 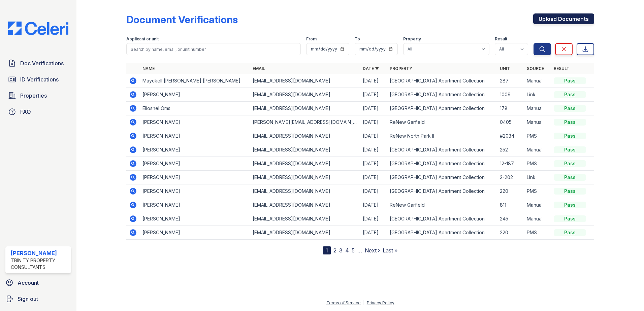 What do you see at coordinates (535, 69) in the screenshot?
I see `a: Source` at bounding box center [535, 69].